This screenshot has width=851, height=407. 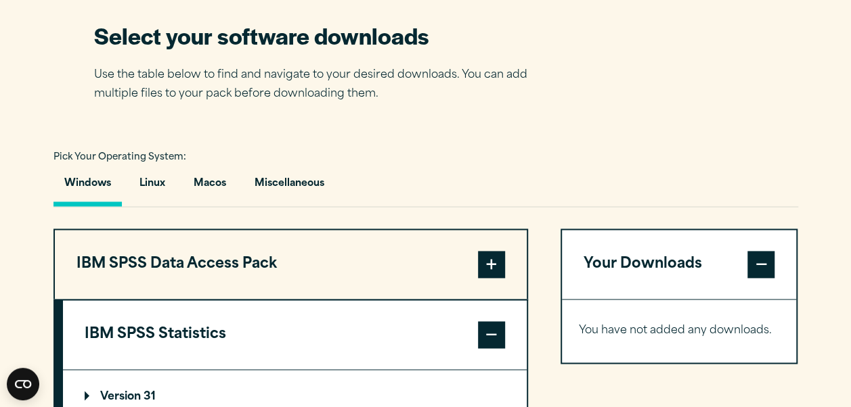 What do you see at coordinates (321, 85) in the screenshot?
I see `p: Use the table below to find and navigate to your desired downloads. You can add multiple files to...` at bounding box center [321, 85].